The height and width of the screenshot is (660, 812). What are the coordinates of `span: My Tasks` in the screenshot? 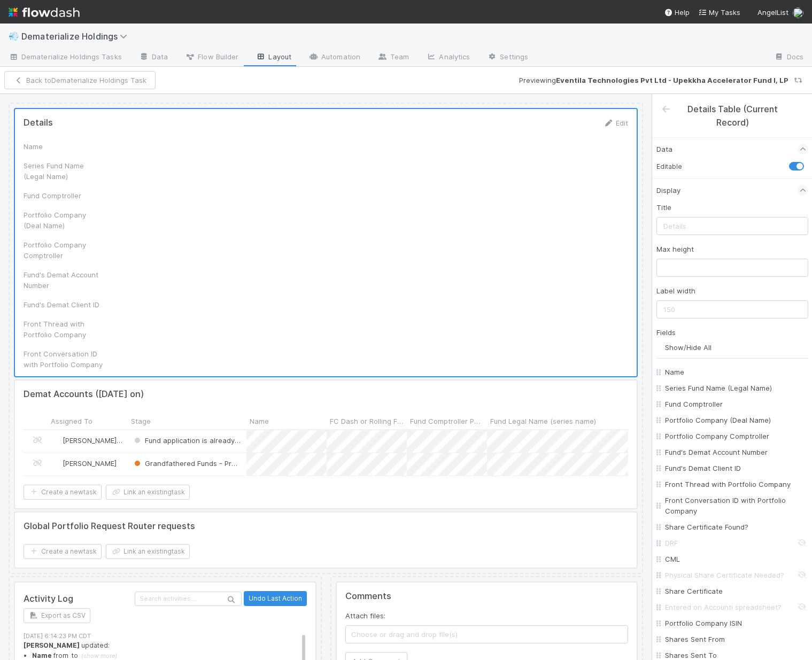 It's located at (718, 12).